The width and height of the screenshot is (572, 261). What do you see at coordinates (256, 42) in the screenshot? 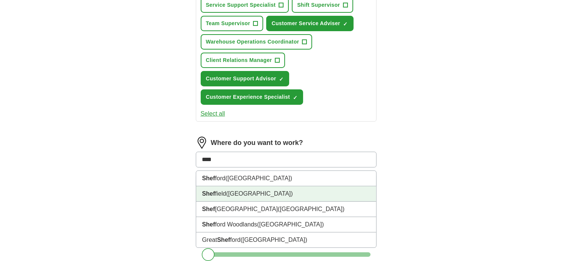
I see `button: Warehouse Operations Coordinator` at bounding box center [256, 42].